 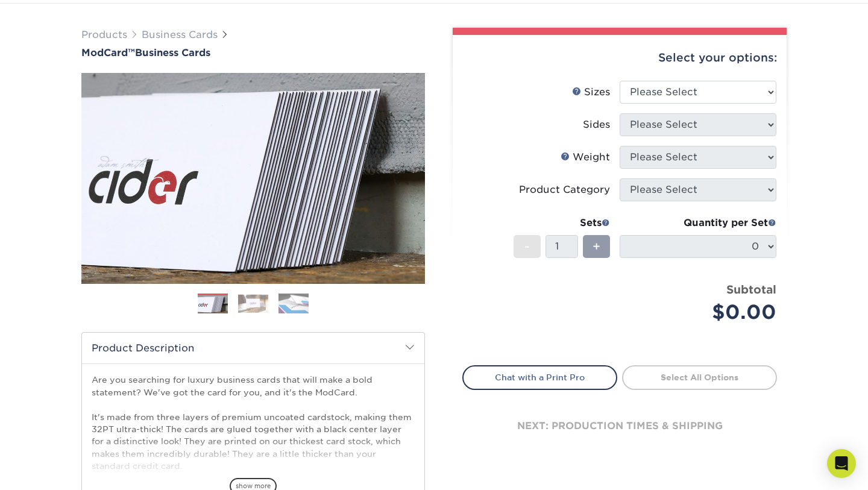 What do you see at coordinates (213, 304) in the screenshot?
I see `img: Business Cards 01` at bounding box center [213, 304].